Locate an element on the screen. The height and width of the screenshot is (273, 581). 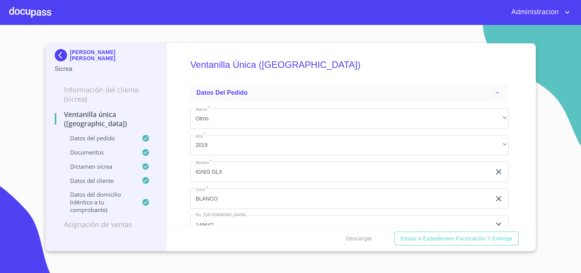
div: 2019 is located at coordinates (349, 145).